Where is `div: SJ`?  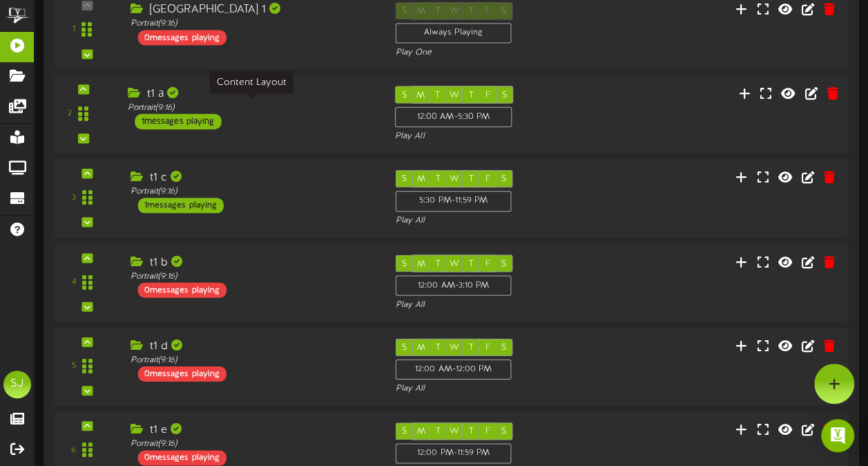
div: SJ is located at coordinates (17, 384).